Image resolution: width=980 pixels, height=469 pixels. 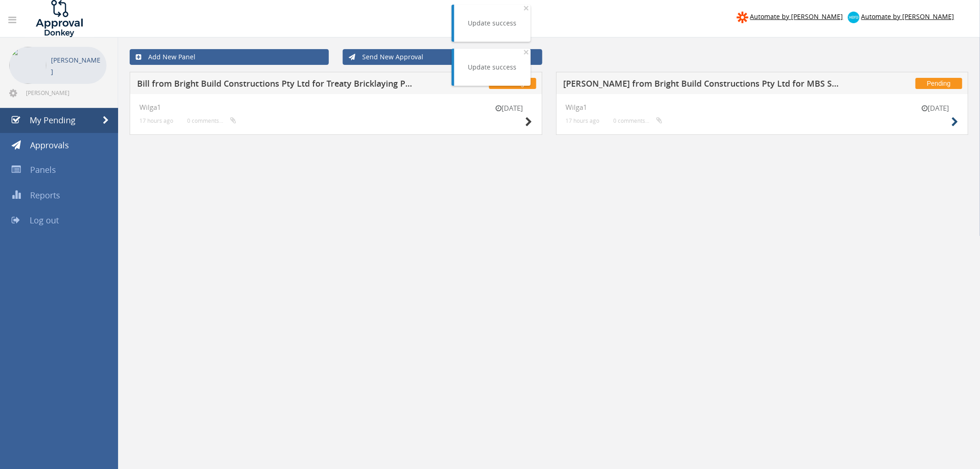 I want to click on span: Panels, so click(x=43, y=170).